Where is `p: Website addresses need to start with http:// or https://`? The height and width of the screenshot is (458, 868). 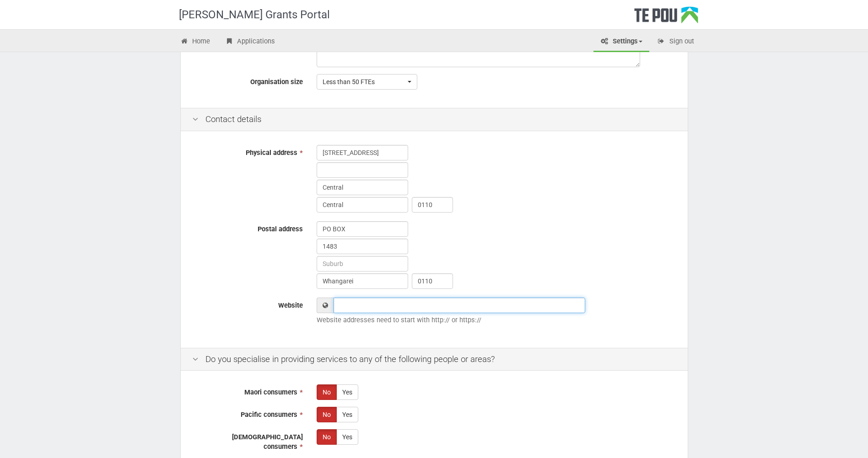 p: Website addresses need to start with http:// or https:// is located at coordinates (497, 320).